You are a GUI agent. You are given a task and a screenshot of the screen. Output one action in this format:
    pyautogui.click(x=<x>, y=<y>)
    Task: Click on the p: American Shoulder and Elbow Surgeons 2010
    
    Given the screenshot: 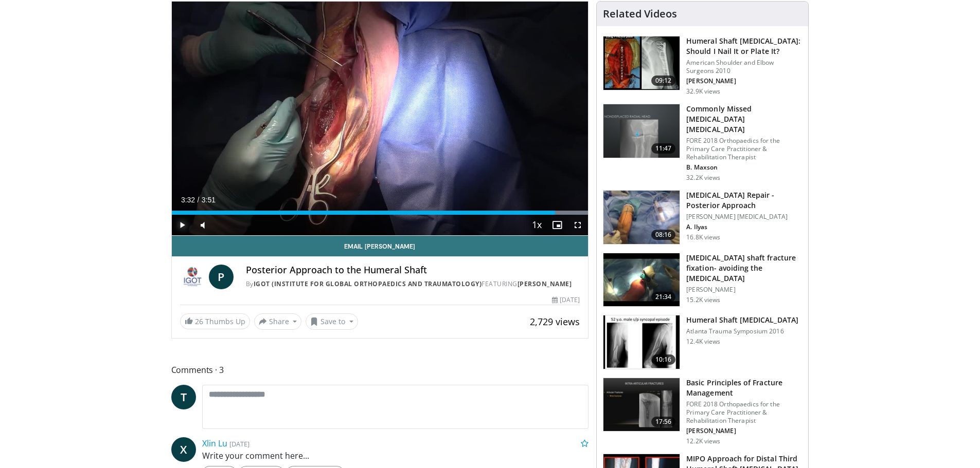 What is the action you would take?
    pyautogui.click(x=744, y=67)
    